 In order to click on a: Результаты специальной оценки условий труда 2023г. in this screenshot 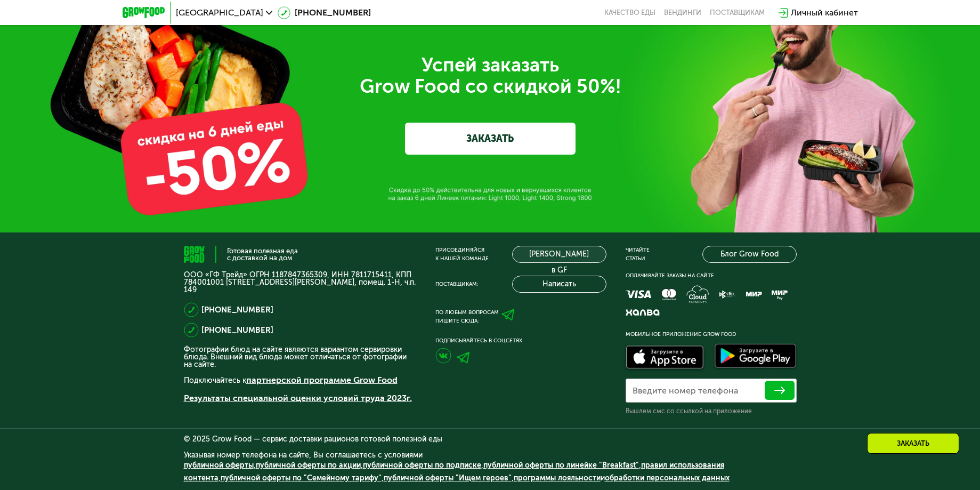, I will do `click(298, 397)`.